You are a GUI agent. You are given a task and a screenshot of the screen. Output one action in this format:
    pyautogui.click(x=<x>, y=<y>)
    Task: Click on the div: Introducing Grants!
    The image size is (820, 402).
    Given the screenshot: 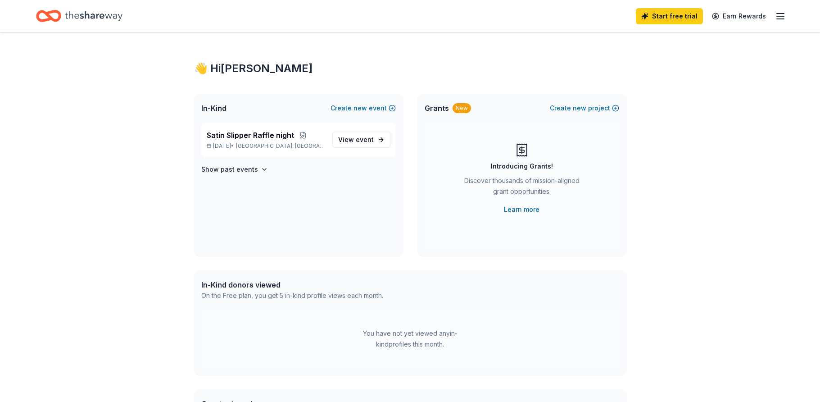 What is the action you would take?
    pyautogui.click(x=522, y=166)
    